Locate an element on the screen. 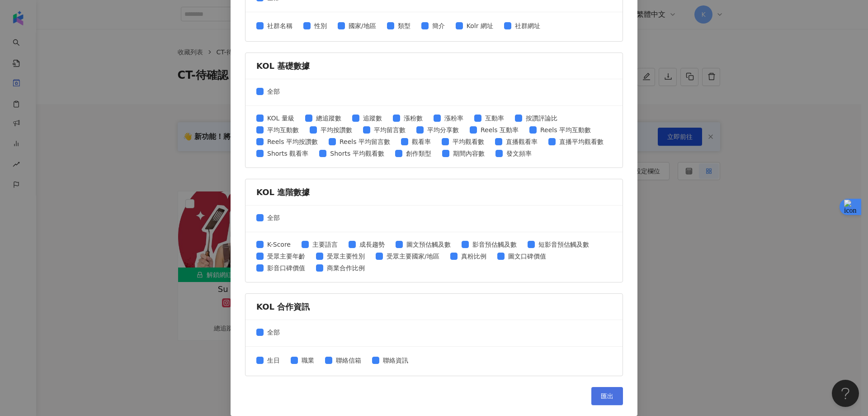 This screenshot has height=416, width=868. span: Shorts 平均觀看數 is located at coordinates (357, 153).